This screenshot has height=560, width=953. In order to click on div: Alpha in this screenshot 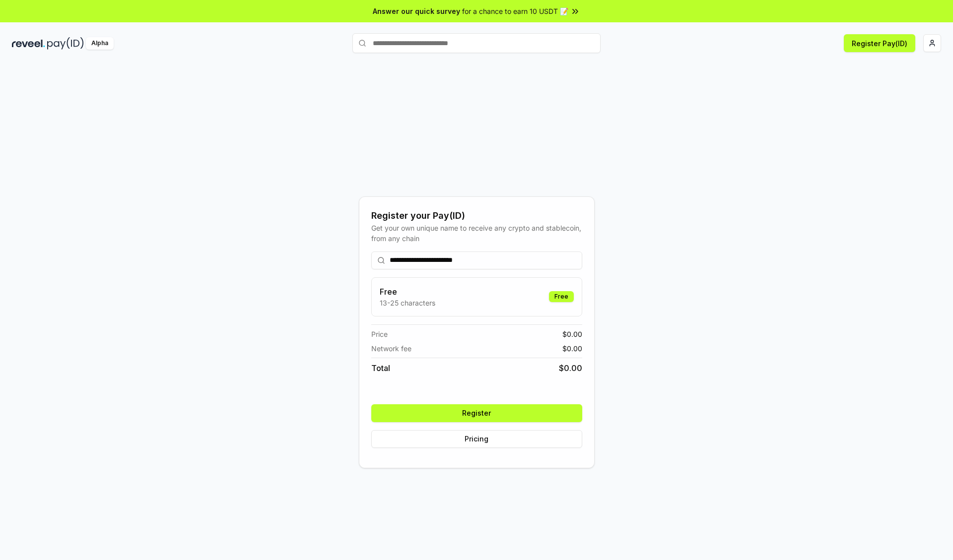, I will do `click(100, 43)`.